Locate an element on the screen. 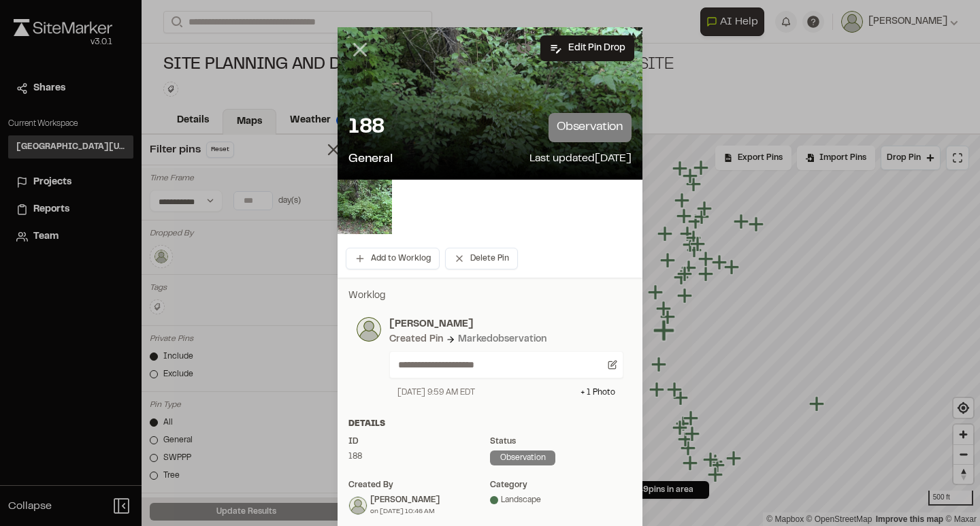  div: observation is located at coordinates (523, 458).